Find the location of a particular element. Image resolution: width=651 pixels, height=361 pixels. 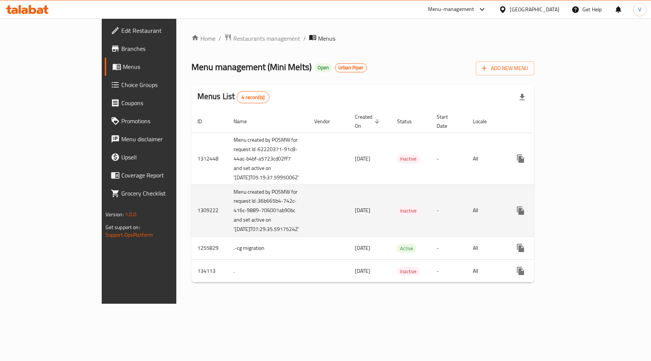

span: Open is located at coordinates (323, 67).